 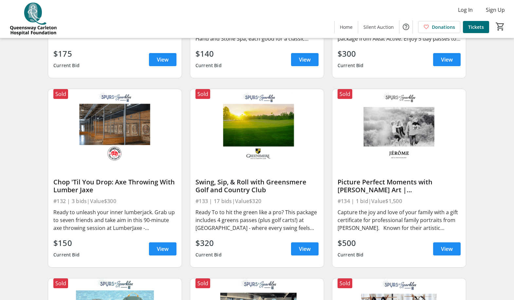 What do you see at coordinates (257, 201) in the screenshot?
I see `div: #133 | 17 bids | Value $320` at bounding box center [257, 201].